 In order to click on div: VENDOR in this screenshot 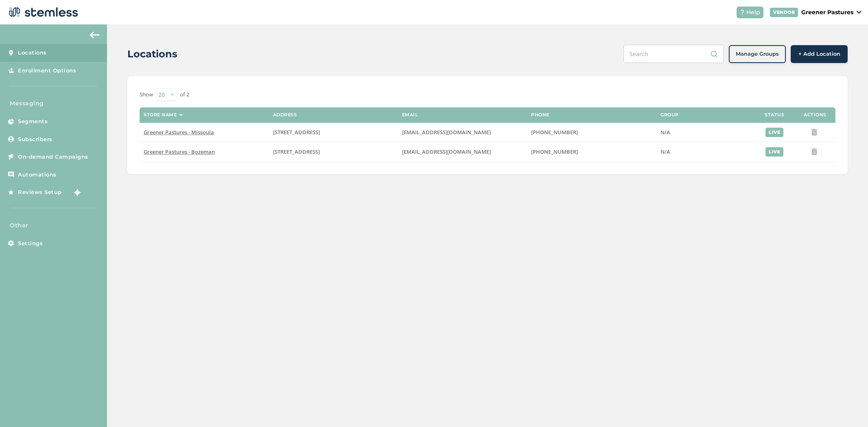, I will do `click(784, 13)`.